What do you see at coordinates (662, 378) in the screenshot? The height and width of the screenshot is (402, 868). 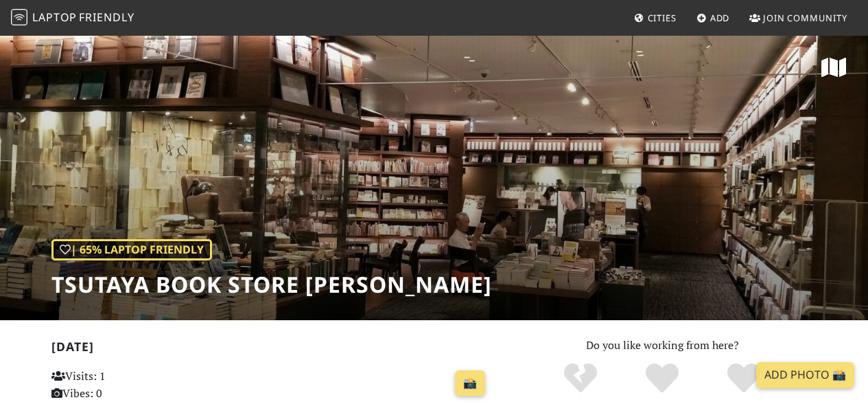 I see `div: Yes` at bounding box center [662, 378].